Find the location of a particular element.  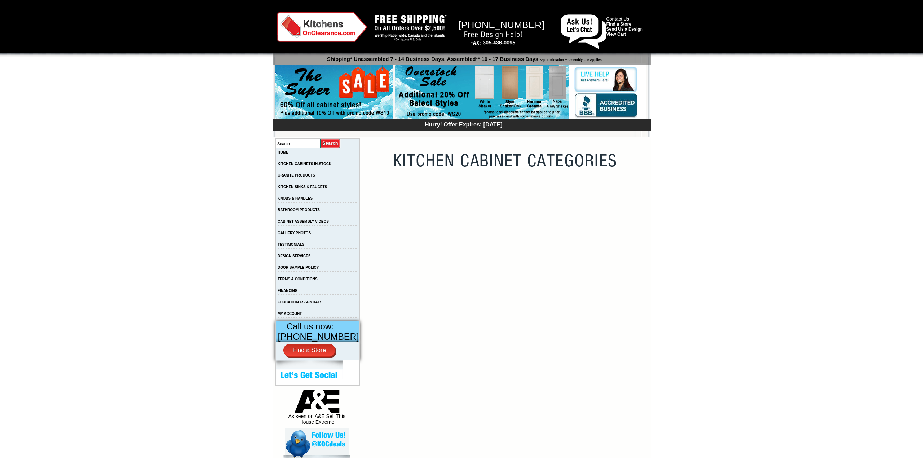

a: GRANITE PRODUCTS is located at coordinates (296, 175).